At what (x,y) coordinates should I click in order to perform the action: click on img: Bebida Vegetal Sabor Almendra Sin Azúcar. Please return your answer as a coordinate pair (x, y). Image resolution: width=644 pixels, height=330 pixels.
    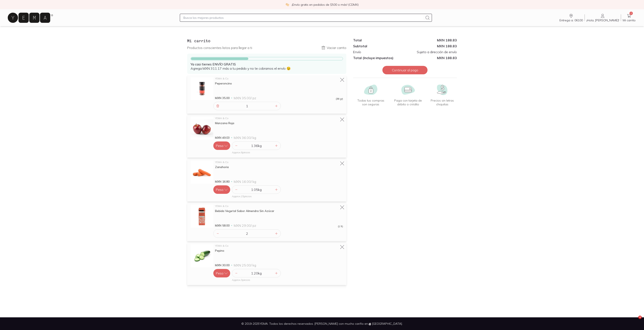
    Looking at the image, I should click on (202, 216).